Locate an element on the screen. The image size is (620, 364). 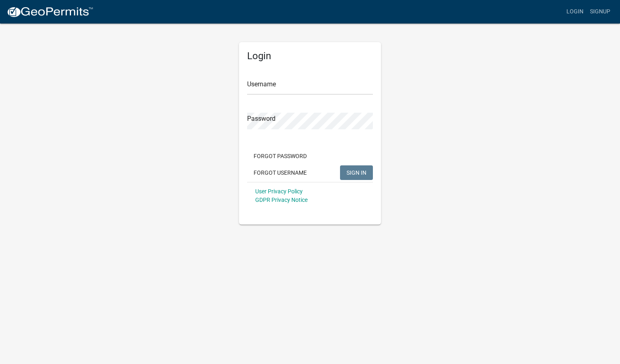
button: Forgot Username is located at coordinates (280, 172).